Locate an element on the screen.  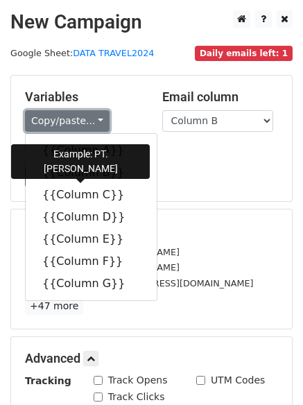
h5: Variables is located at coordinates (83, 97).